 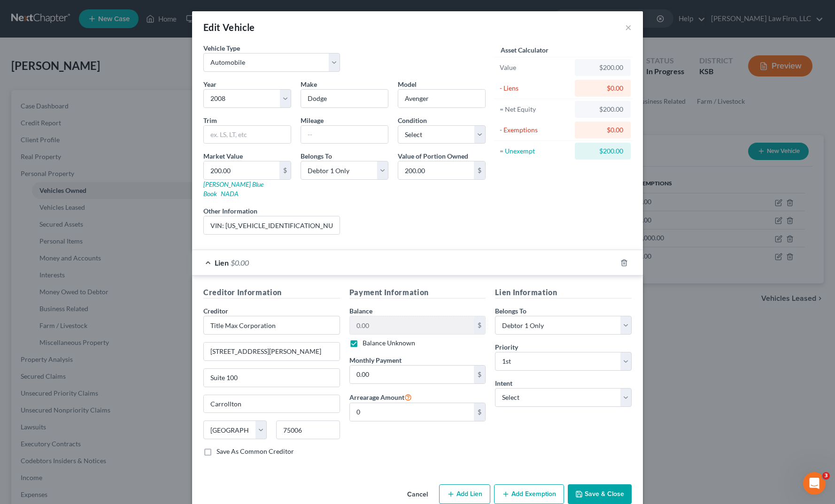 What do you see at coordinates (271, 225) in the screenshot?
I see `input: (optional)` at bounding box center [271, 225].